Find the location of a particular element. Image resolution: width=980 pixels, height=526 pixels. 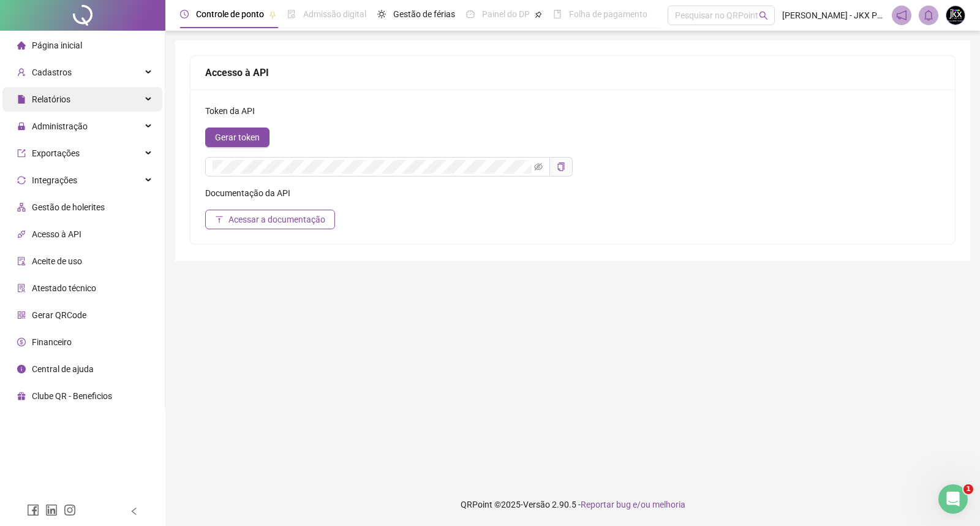

span: book is located at coordinates (558, 14).